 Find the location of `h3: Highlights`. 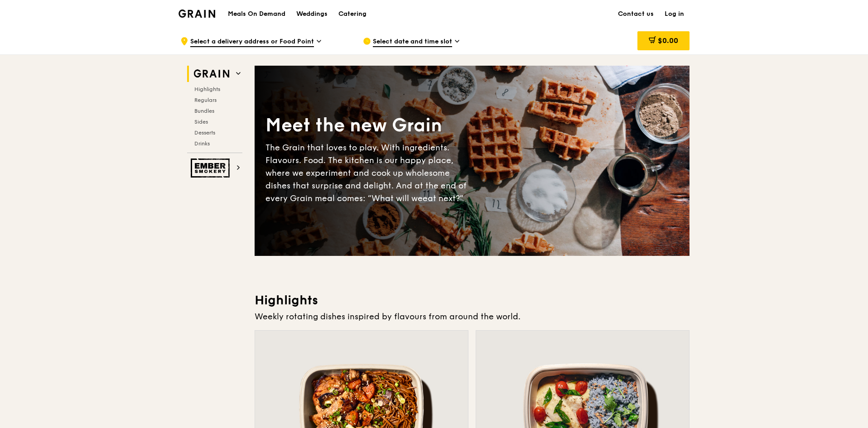

h3: Highlights is located at coordinates (472, 301).